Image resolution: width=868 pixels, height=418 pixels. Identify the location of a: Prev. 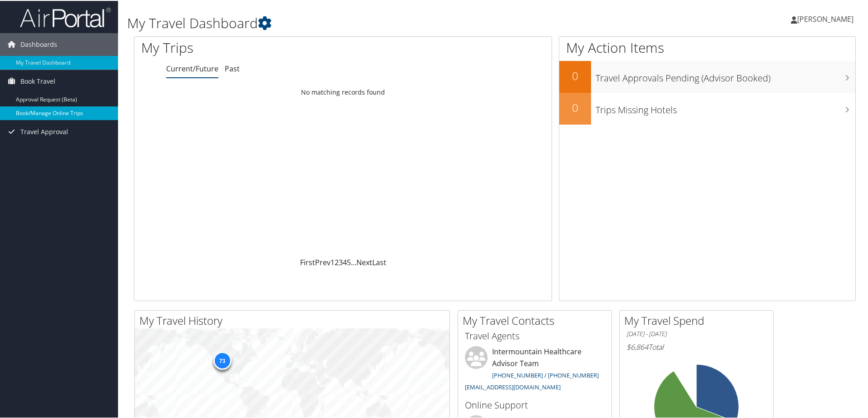
(323, 261).